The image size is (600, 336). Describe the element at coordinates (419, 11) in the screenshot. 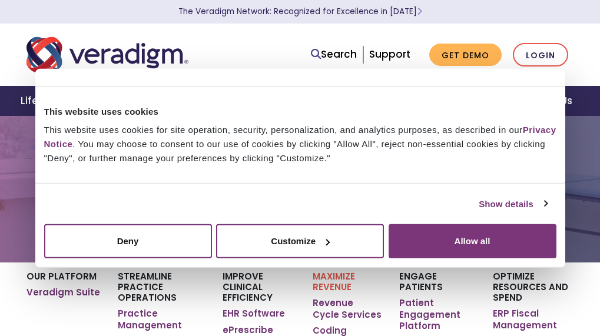

I see `span: Learn More` at that location.